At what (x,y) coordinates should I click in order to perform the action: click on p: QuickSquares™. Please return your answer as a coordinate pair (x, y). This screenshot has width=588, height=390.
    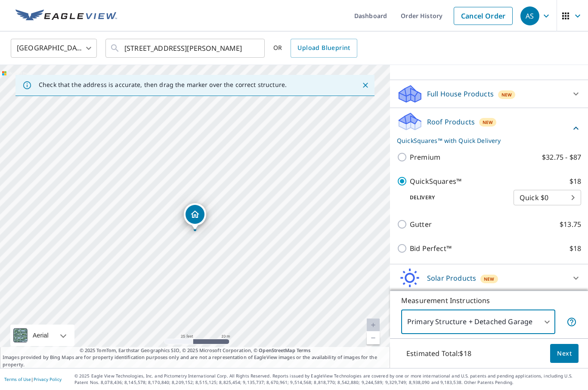
    Looking at the image, I should click on (436, 181).